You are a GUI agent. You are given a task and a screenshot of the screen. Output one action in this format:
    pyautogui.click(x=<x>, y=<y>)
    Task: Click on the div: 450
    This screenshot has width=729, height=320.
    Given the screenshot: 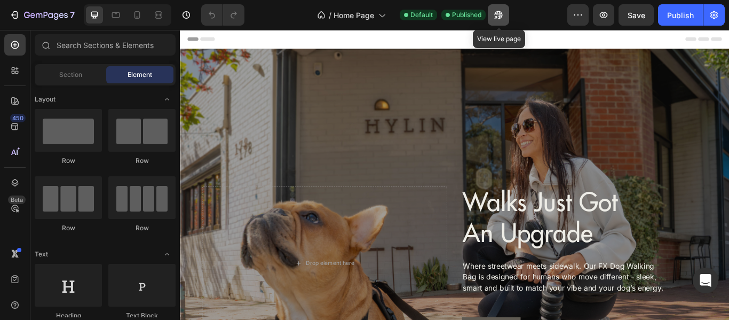 What is the action you would take?
    pyautogui.click(x=18, y=118)
    